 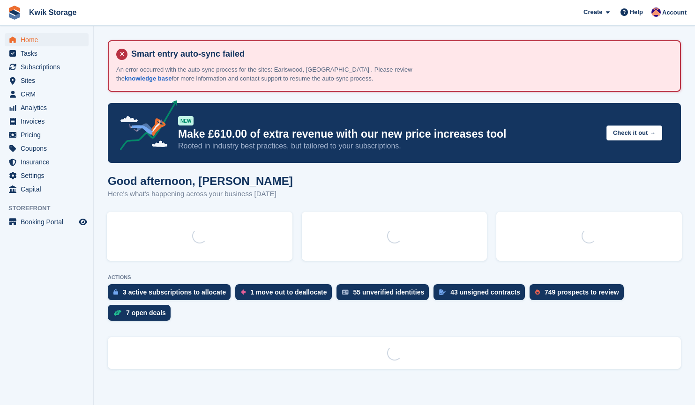 What do you see at coordinates (400, 54) in the screenshot?
I see `h4: Smart entry auto-sync failed` at bounding box center [400, 54].